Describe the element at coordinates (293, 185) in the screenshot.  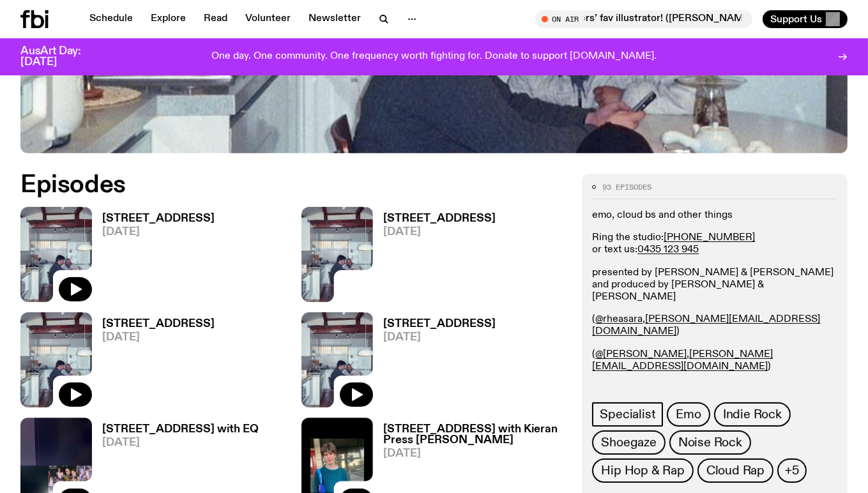
I see `h2: Episodes` at that location.